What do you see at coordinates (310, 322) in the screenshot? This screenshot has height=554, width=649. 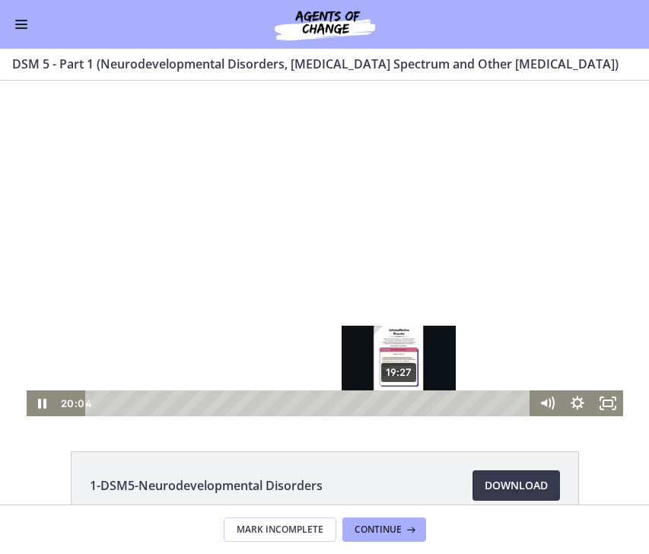 I see `div: Playbar` at bounding box center [310, 322].